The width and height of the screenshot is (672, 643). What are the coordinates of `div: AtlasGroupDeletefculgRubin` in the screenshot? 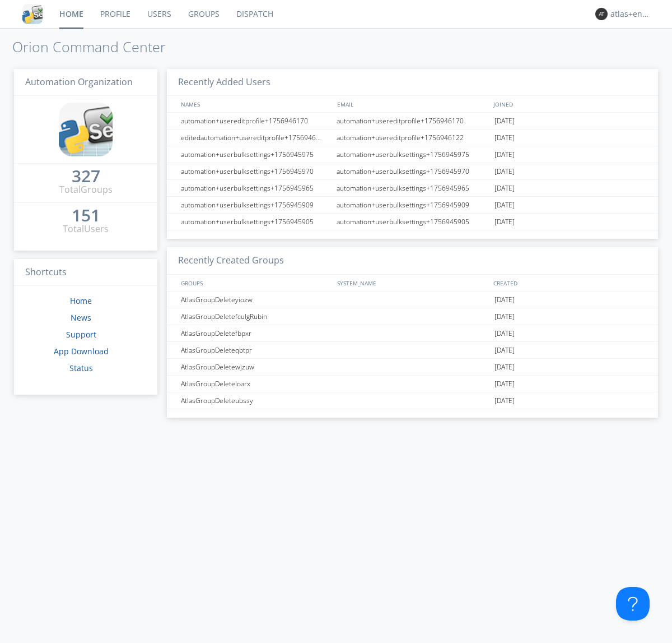 It's located at (256, 316).